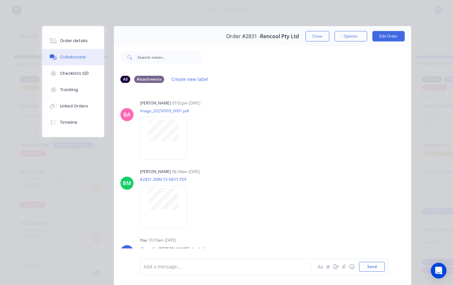 The height and width of the screenshot is (285, 453). I want to click on div: BA, so click(127, 114).